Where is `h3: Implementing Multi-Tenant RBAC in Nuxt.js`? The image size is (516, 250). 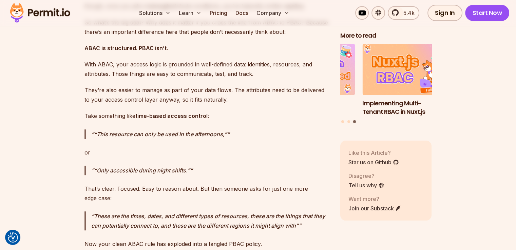
h3: Implementing Multi-Tenant RBAC in Nuxt.js is located at coordinates (408, 108).